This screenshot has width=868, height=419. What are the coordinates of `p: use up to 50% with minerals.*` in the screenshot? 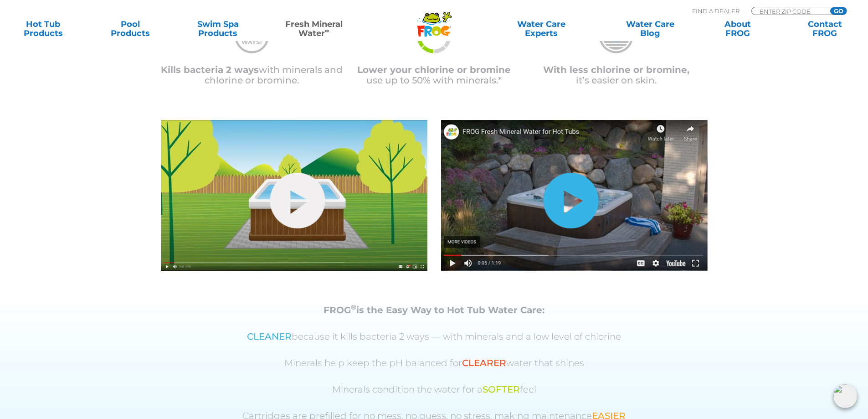 It's located at (434, 75).